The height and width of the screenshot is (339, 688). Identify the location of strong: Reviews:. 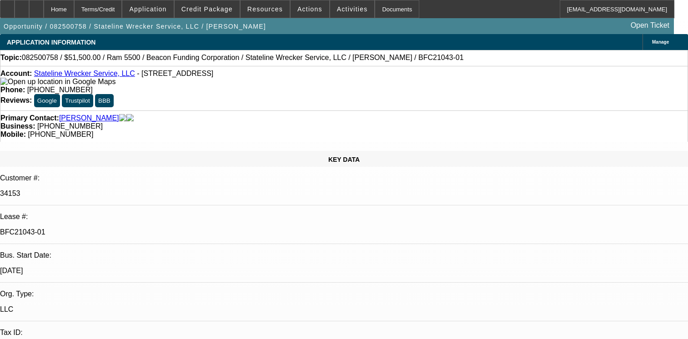
(16, 100).